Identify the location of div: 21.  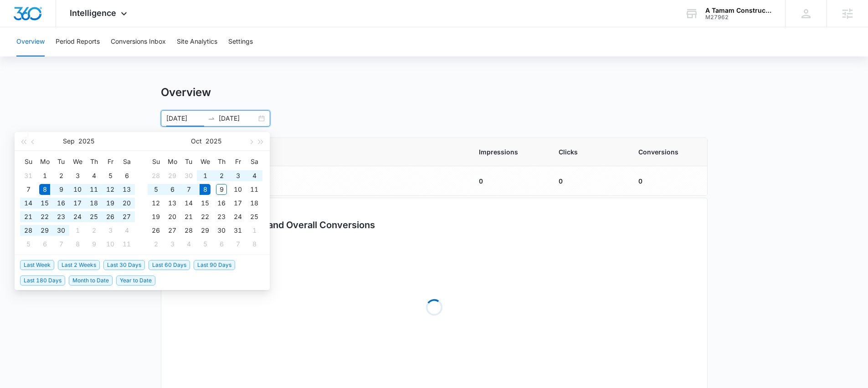
(28, 217).